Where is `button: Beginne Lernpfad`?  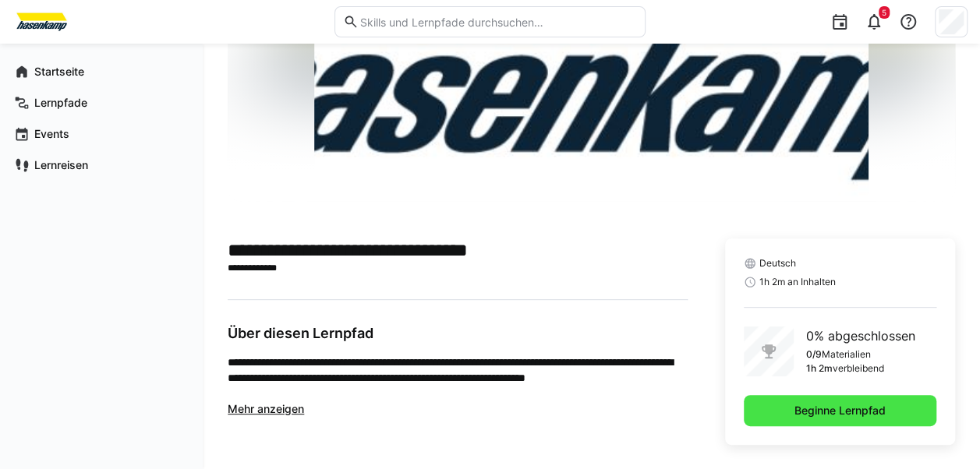 button: Beginne Lernpfad is located at coordinates (840, 411).